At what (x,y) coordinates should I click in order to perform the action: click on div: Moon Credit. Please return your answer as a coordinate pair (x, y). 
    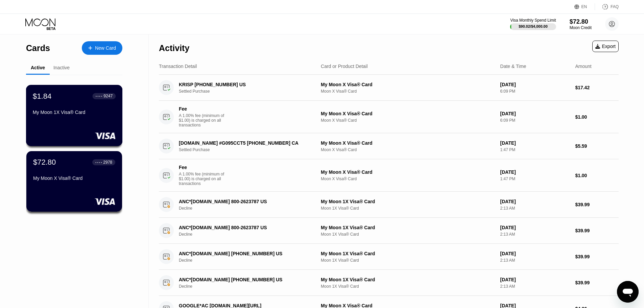
    Looking at the image, I should click on (580, 28).